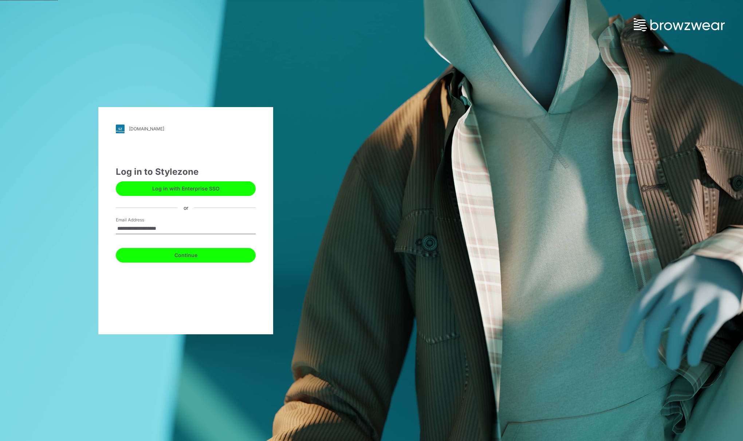 The image size is (743, 441). What do you see at coordinates (141, 220) in the screenshot?
I see `label: Email Address` at bounding box center [141, 220].